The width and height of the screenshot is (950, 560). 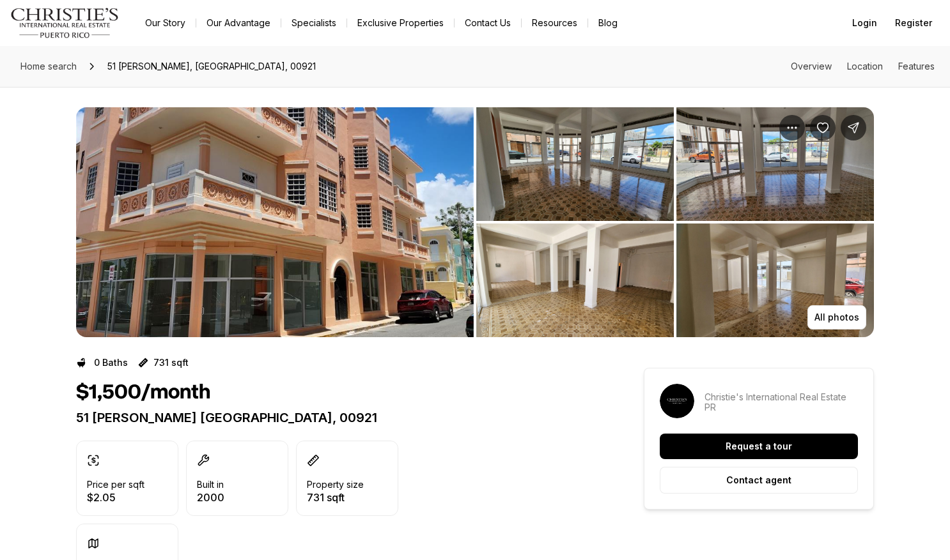 What do you see at coordinates (759, 447) in the screenshot?
I see `button: Request a tour` at bounding box center [759, 447].